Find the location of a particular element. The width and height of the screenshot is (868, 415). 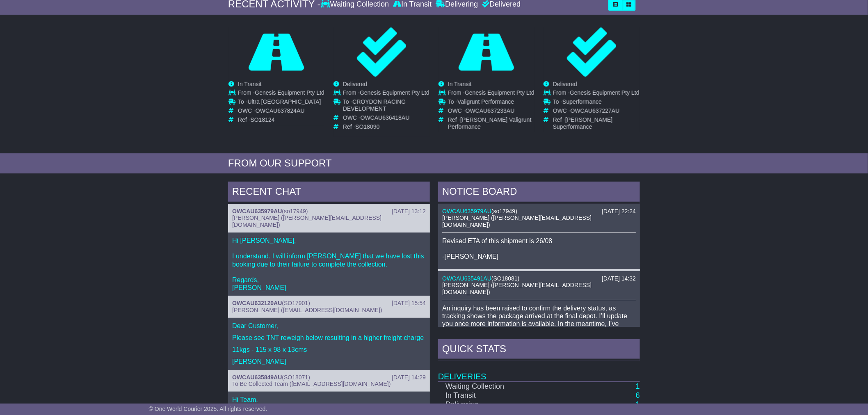

span: OWCAU637824AU is located at coordinates (280, 111).